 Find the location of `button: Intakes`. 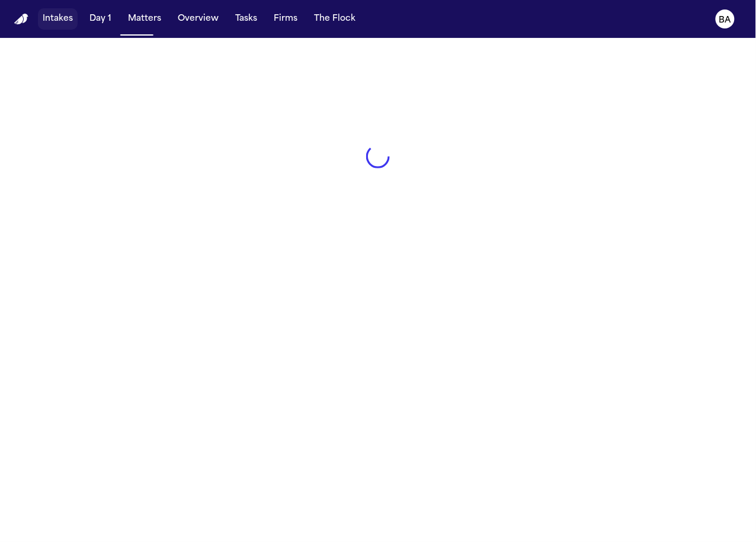

button: Intakes is located at coordinates (58, 19).